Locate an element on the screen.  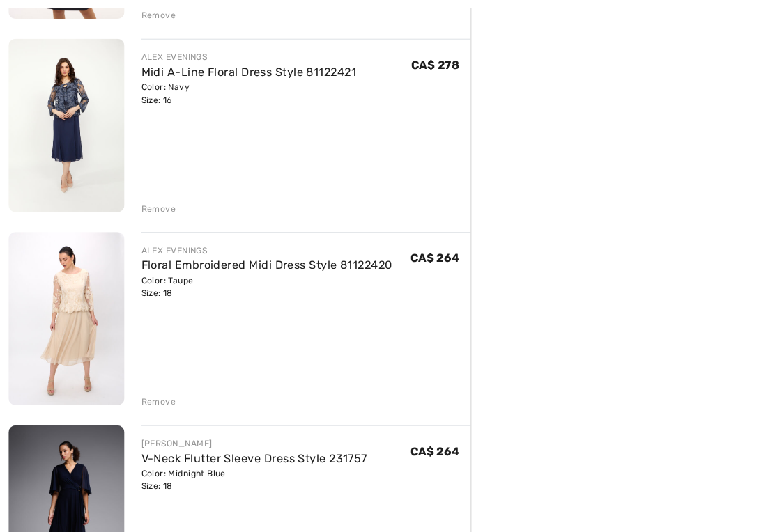
a: Floral Embroidered Midi Dress Style 81122420 is located at coordinates (262, 260).